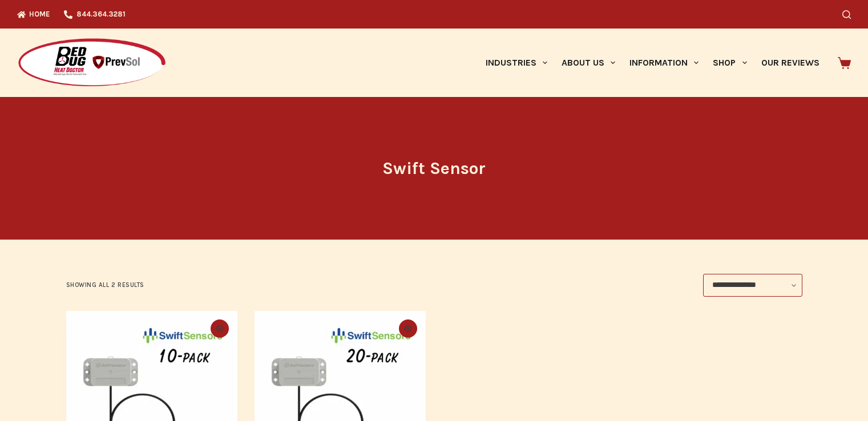 The height and width of the screenshot is (421, 868). Describe the element at coordinates (588, 63) in the screenshot. I see `a: About Us` at that location.